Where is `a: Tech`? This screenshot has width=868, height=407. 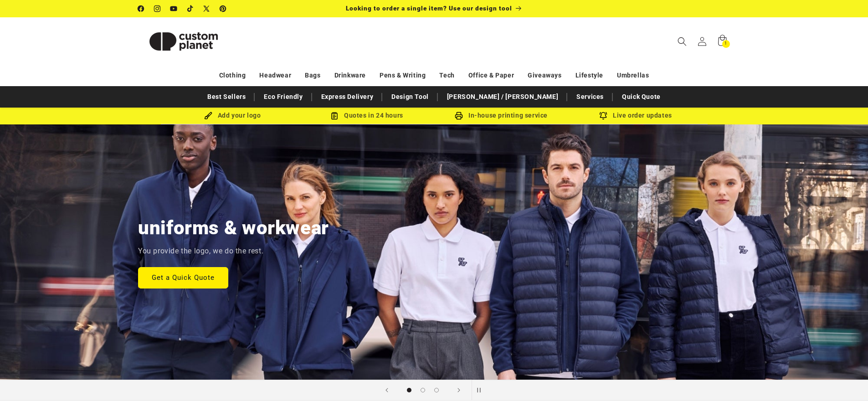 a: Tech is located at coordinates (447, 75).